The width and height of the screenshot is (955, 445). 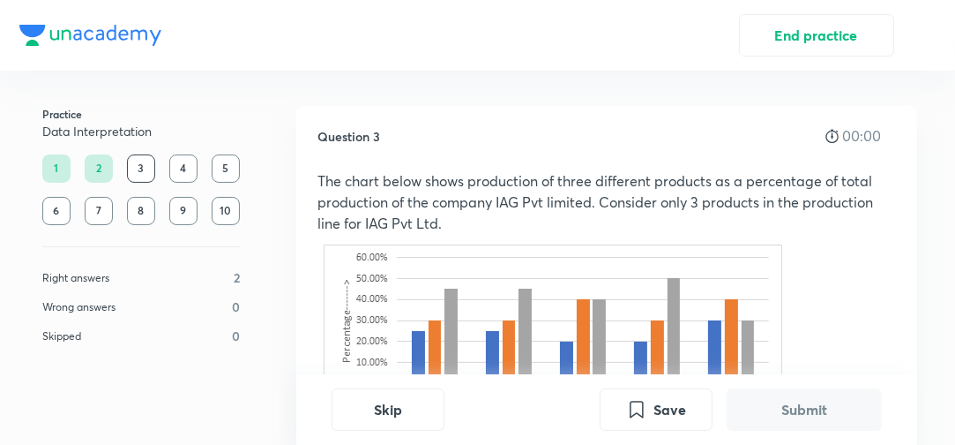 What do you see at coordinates (226, 211) in the screenshot?
I see `div: 10` at bounding box center [226, 211].